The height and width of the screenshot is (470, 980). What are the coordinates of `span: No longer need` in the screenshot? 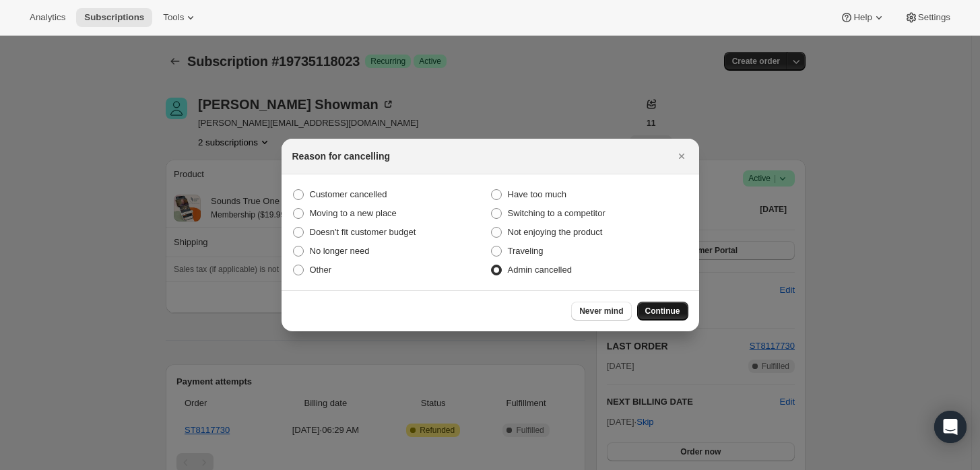 It's located at (339, 251).